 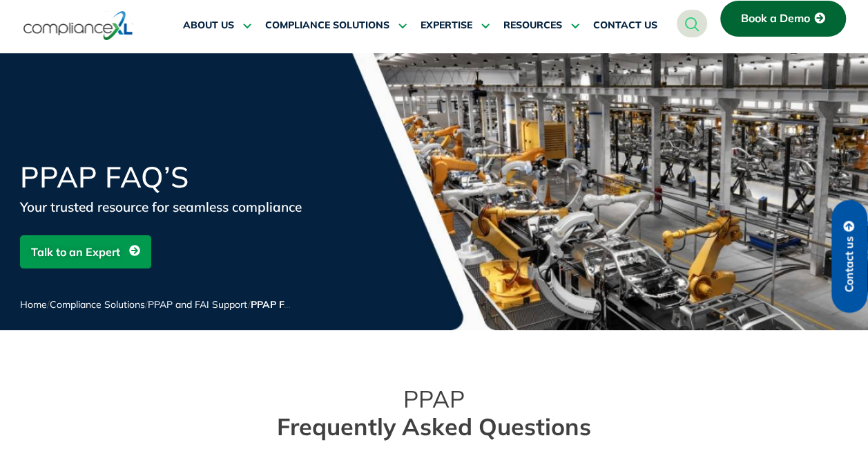 What do you see at coordinates (197, 304) in the screenshot?
I see `a: PPAP and FAI Support` at bounding box center [197, 304].